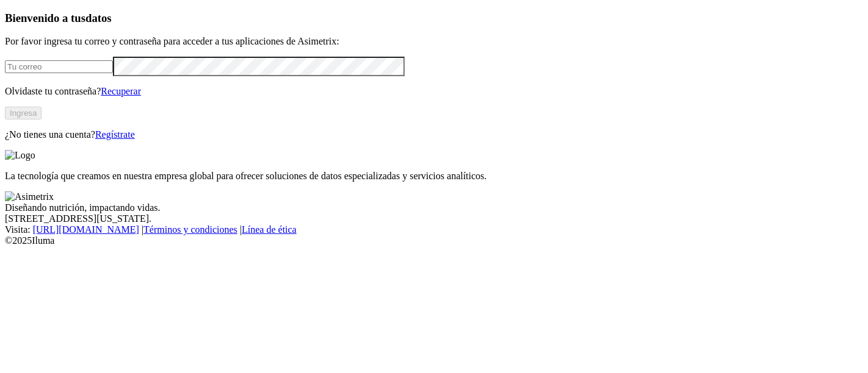  I want to click on button: Ingresa, so click(23, 113).